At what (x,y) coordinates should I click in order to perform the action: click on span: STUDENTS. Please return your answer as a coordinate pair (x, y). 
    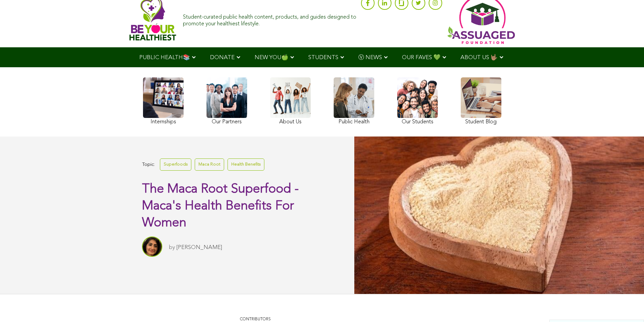
    Looking at the image, I should click on (324, 58).